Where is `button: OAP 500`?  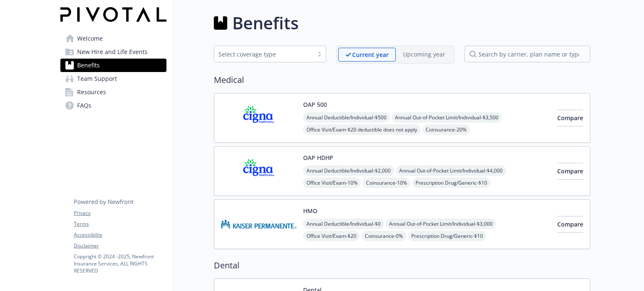
button: OAP 500 is located at coordinates (315, 104).